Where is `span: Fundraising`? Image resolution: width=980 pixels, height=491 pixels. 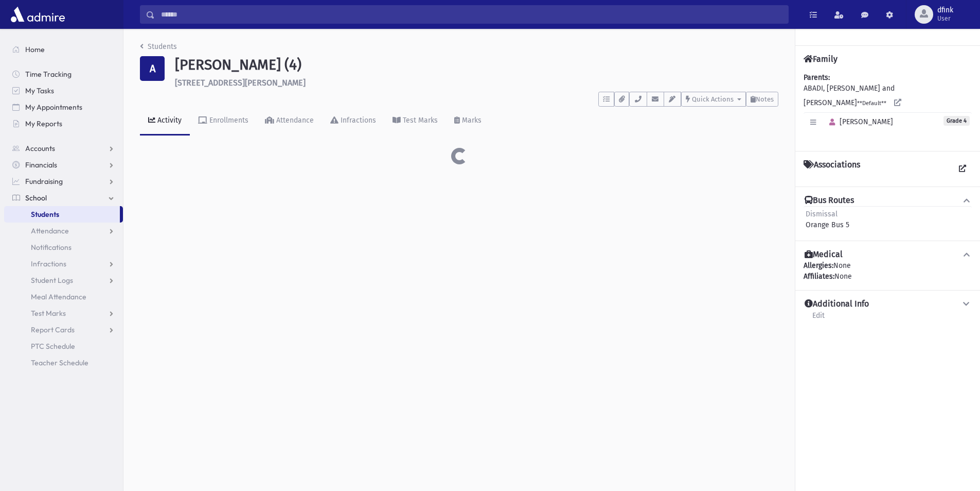 span: Fundraising is located at coordinates (44, 182).